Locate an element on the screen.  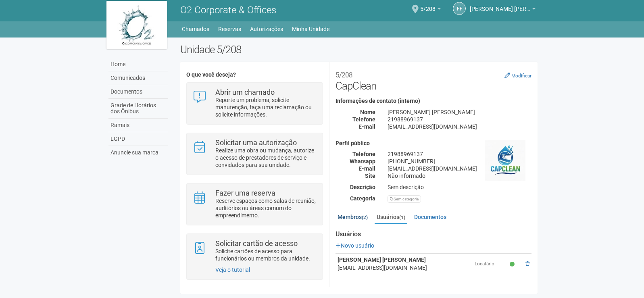
a: Usuários(1) is located at coordinates (390, 217).